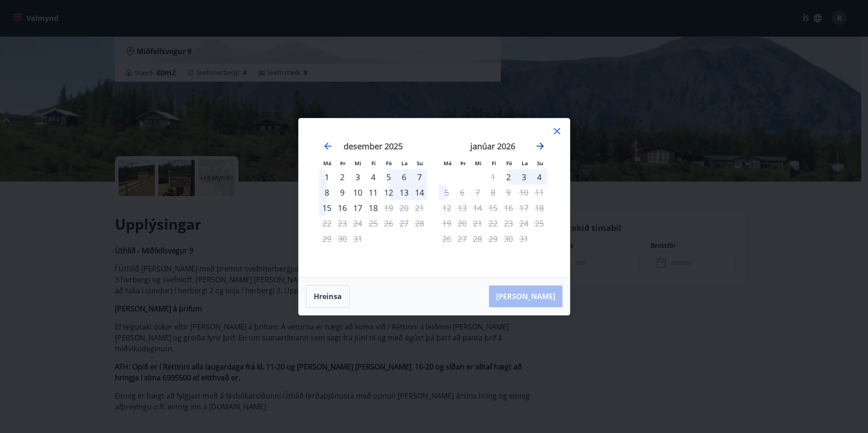 This screenshot has width=868, height=433. What do you see at coordinates (404, 177) in the screenshot?
I see `div: 6` at bounding box center [404, 177].